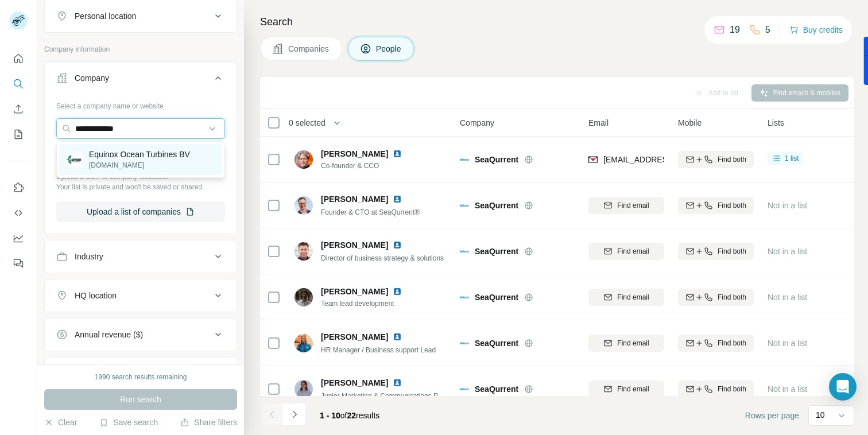 The height and width of the screenshot is (435, 868). I want to click on span: HR Manager / Business support Lead, so click(379, 350).